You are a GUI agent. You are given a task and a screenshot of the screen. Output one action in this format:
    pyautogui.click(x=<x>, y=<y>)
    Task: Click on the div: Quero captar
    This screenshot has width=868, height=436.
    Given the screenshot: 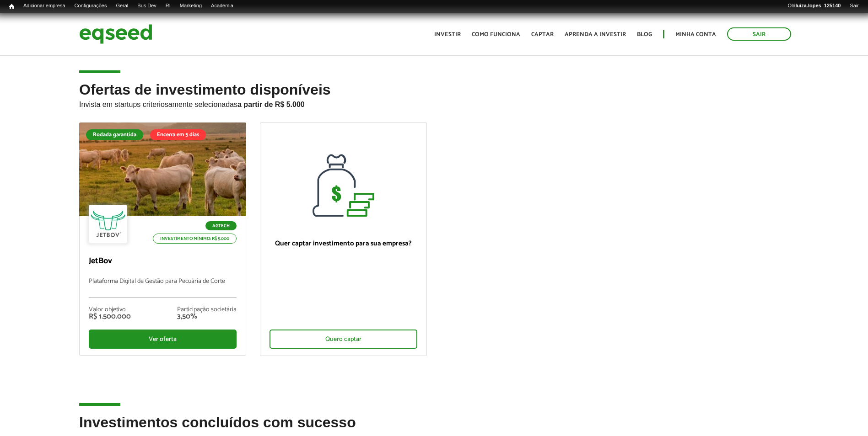 What is the action you would take?
    pyautogui.click(x=343, y=339)
    